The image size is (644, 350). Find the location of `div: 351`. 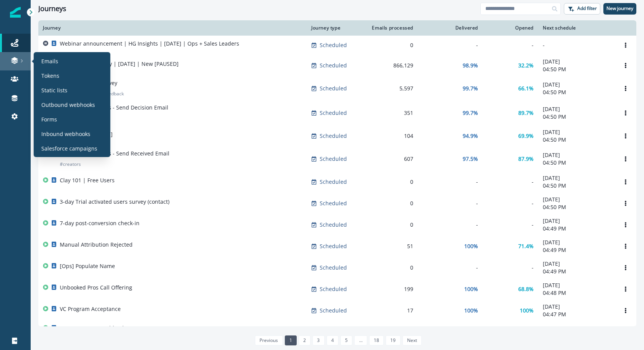

div: 351 is located at coordinates (391, 113).